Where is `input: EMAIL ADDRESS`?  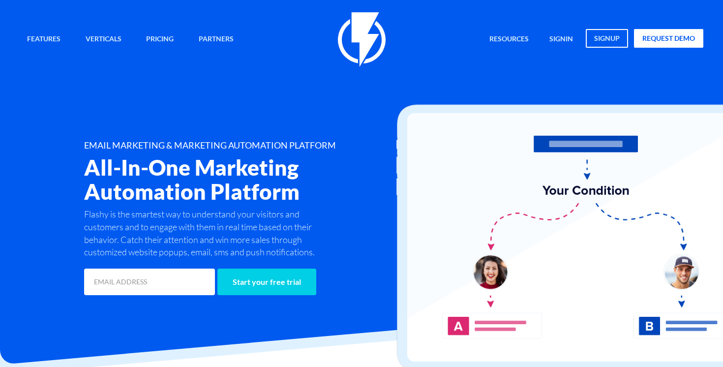 input: EMAIL ADDRESS is located at coordinates (150, 282).